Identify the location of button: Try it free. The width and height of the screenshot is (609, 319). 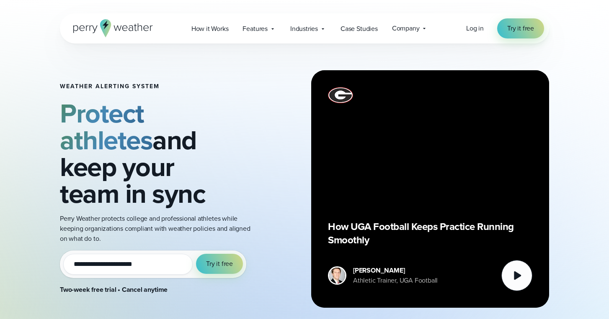
(219, 264).